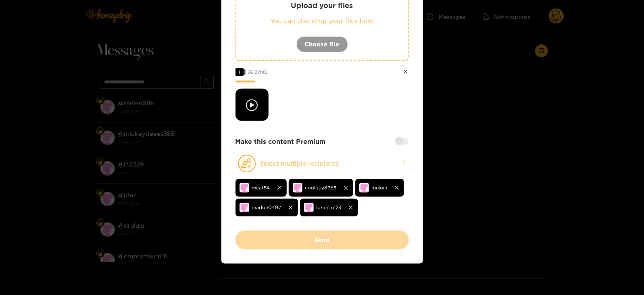 The height and width of the screenshot is (295, 644). I want to click on button: Send, so click(322, 240).